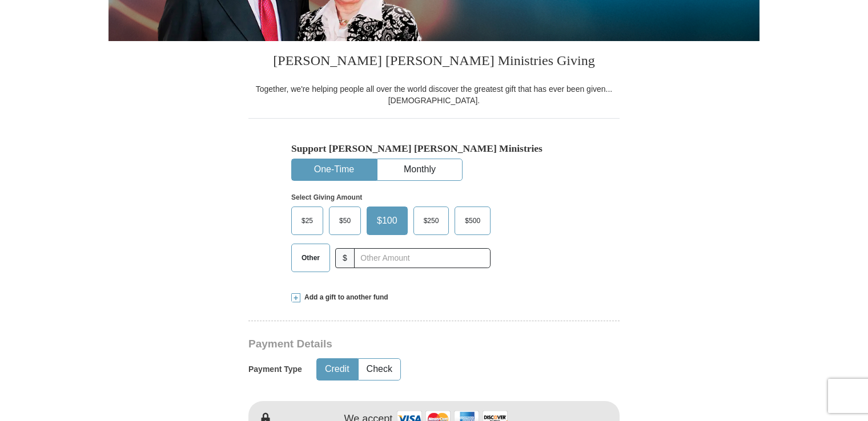 The height and width of the screenshot is (421, 868). I want to click on span: $50, so click(345, 221).